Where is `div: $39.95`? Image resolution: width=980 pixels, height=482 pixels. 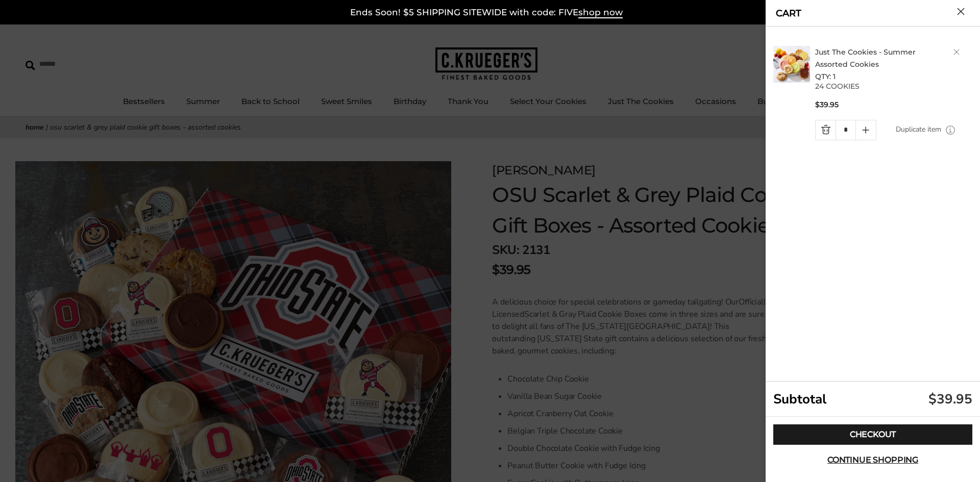
div: $39.95 is located at coordinates (950, 399).